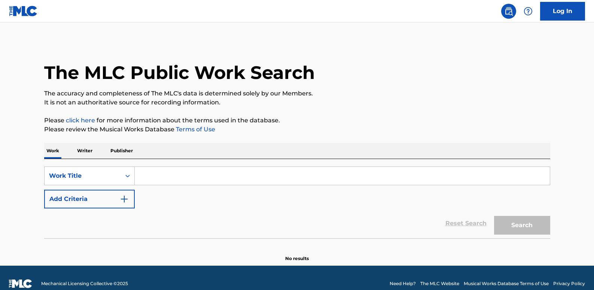 The height and width of the screenshot is (290, 594). What do you see at coordinates (194, 129) in the screenshot?
I see `a: Terms of Use` at bounding box center [194, 129].